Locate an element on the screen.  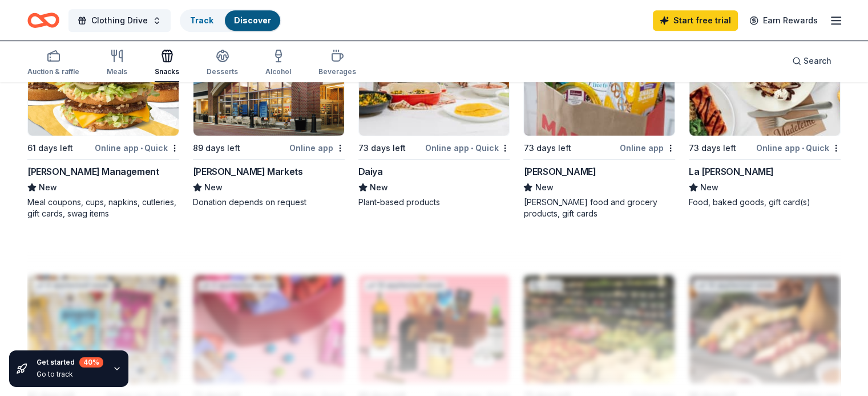
div: Plant-based products is located at coordinates (434, 202).